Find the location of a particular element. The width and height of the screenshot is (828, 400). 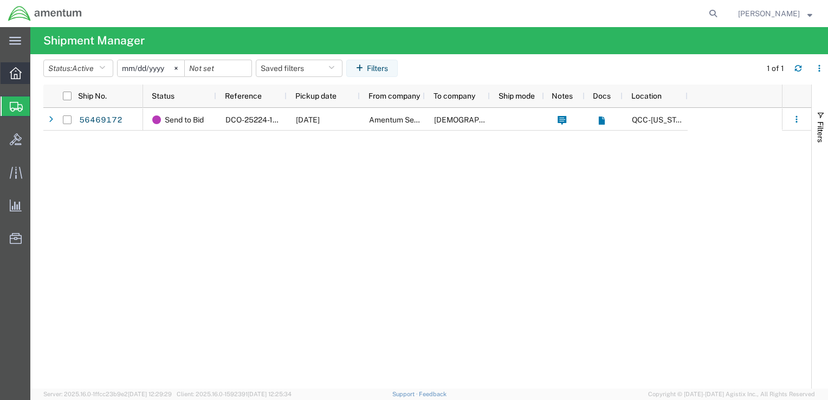

span: QCC-Texas is located at coordinates (662, 120).